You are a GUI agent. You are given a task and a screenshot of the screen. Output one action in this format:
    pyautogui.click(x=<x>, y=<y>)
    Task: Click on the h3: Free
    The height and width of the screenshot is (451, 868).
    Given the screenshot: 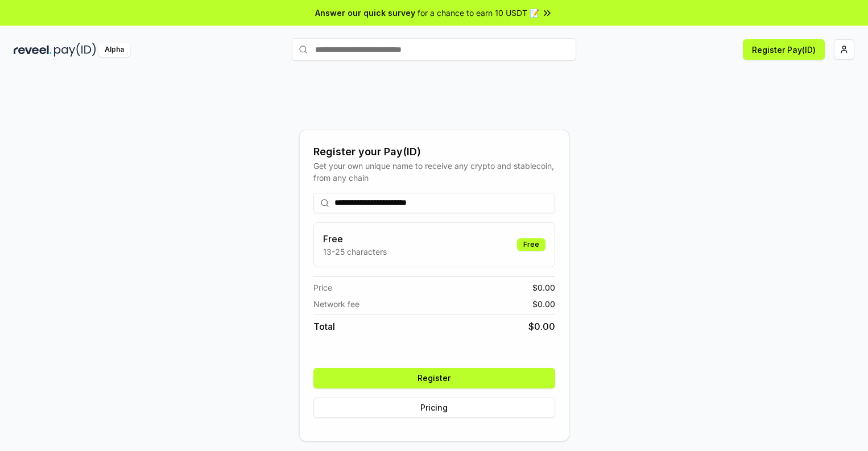 What is the action you would take?
    pyautogui.click(x=355, y=239)
    